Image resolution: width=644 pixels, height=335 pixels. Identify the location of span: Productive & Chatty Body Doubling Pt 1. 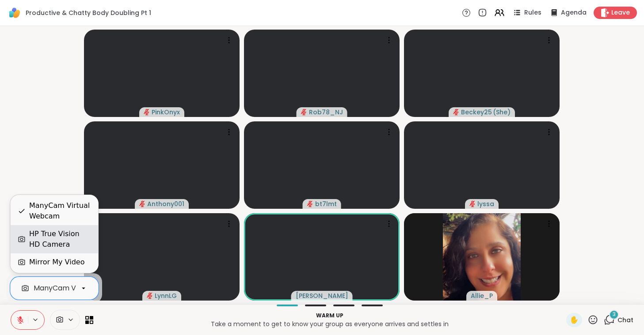
(89, 13).